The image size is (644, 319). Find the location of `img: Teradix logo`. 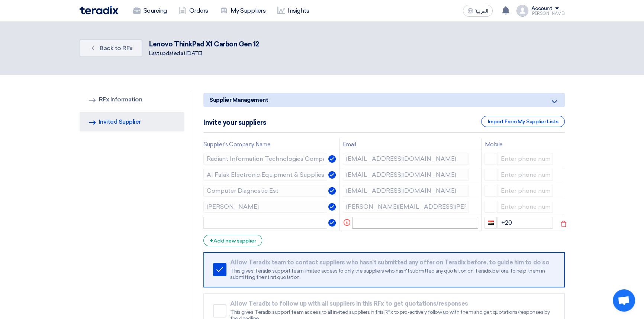

img: Teradix logo is located at coordinates (99, 10).